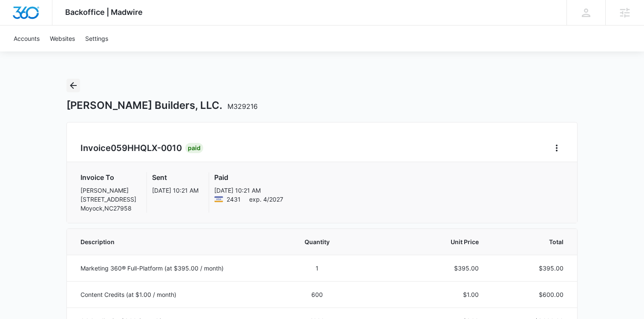 The height and width of the screenshot is (319, 644). What do you see at coordinates (317, 294) in the screenshot?
I see `td: 600` at bounding box center [317, 294].